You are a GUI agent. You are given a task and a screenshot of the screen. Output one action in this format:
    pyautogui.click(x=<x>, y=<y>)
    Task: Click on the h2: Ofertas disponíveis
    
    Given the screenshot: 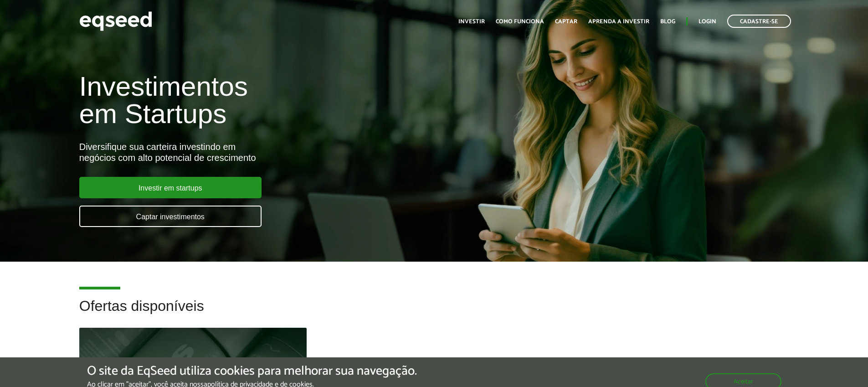 What is the action you would take?
    pyautogui.click(x=434, y=313)
    